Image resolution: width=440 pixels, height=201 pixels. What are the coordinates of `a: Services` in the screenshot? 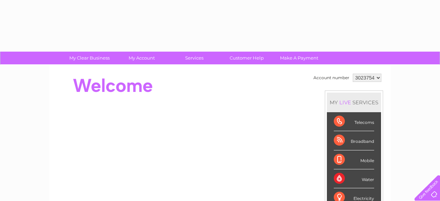 It's located at (194, 58).